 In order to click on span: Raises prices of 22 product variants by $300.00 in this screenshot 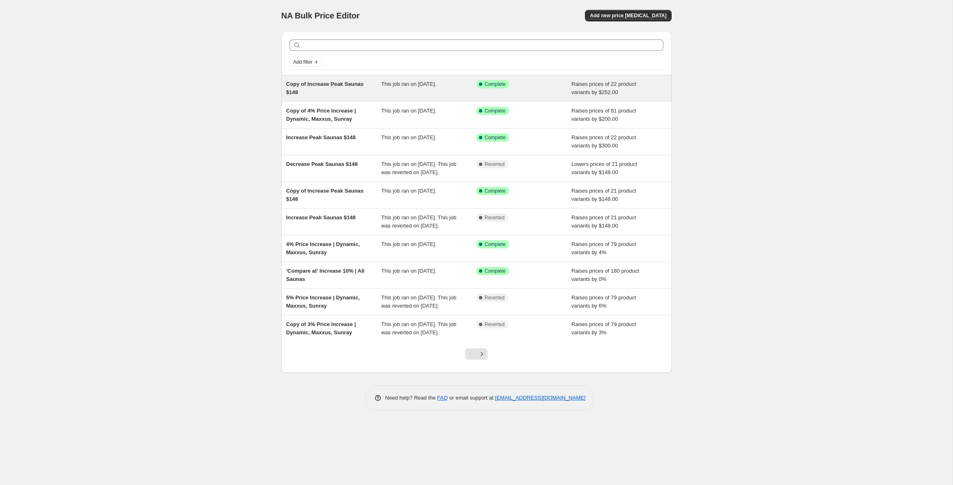, I will do `click(604, 141)`.